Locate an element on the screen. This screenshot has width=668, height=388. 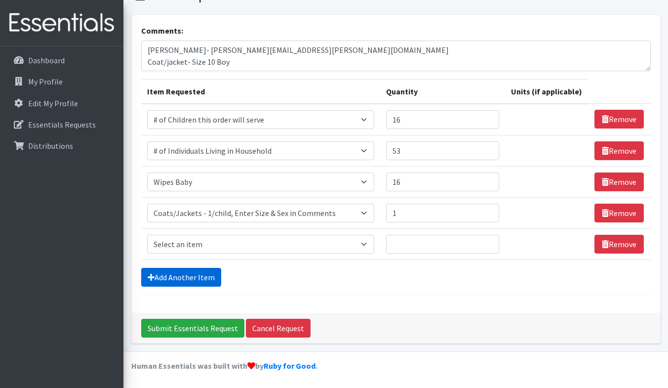
label: Comments: is located at coordinates (162, 31).